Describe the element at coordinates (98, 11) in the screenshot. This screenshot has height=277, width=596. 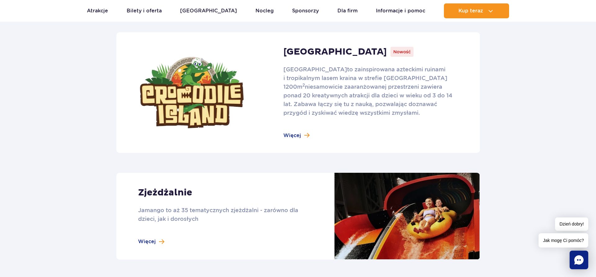
I see `a: Atrakcje` at that location.